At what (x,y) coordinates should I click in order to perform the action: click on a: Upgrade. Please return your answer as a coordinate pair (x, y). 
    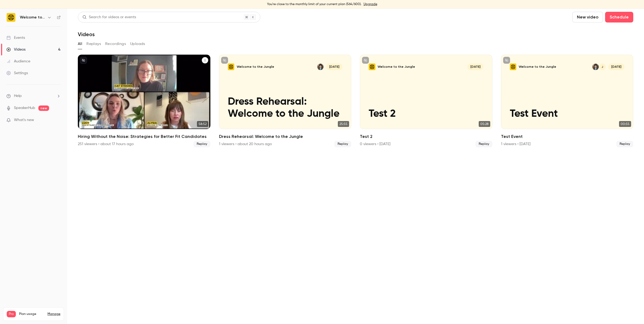
    Looking at the image, I should click on (370, 4).